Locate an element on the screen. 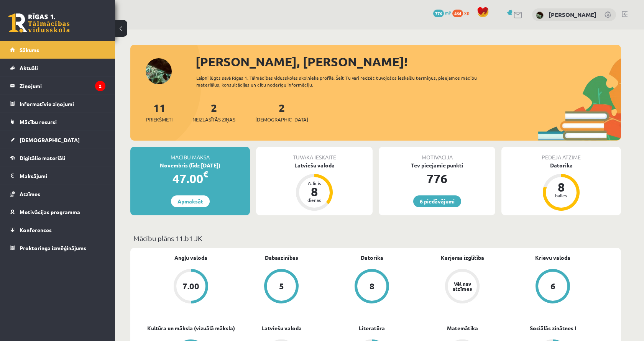 The width and height of the screenshot is (644, 341). a: Atzīmes is located at coordinates (58, 194).